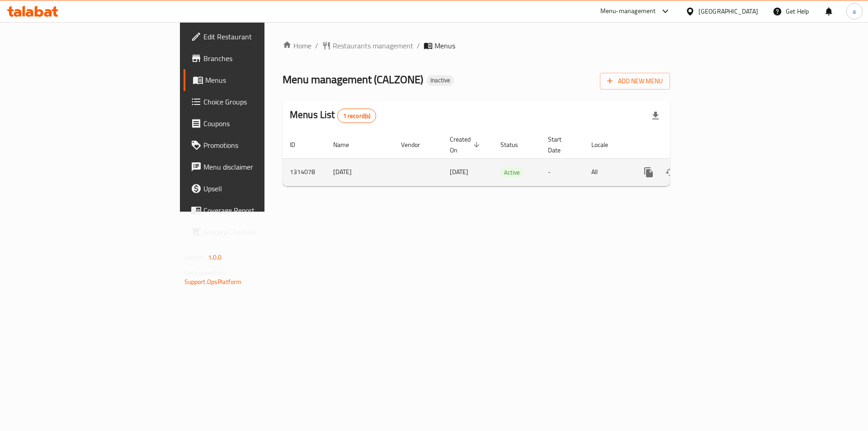  I want to click on div: Export file, so click(655, 115).